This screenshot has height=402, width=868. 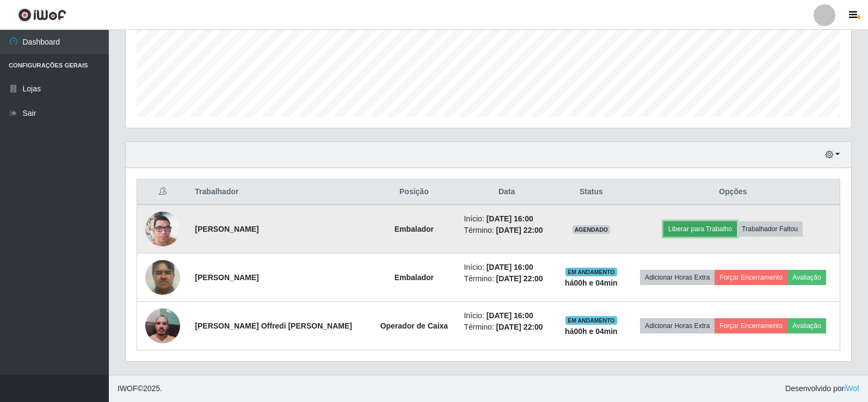 What do you see at coordinates (733, 192) in the screenshot?
I see `th: Opções` at bounding box center [733, 192].